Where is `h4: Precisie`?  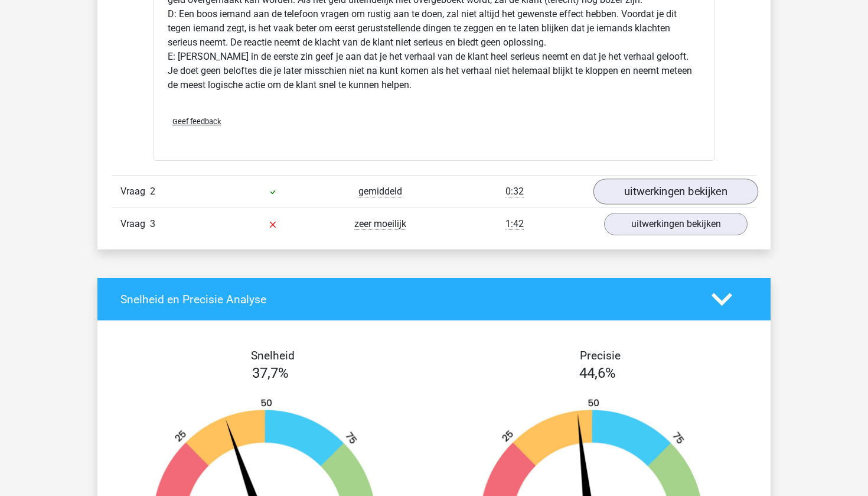
h4: Precisie is located at coordinates (600, 355).